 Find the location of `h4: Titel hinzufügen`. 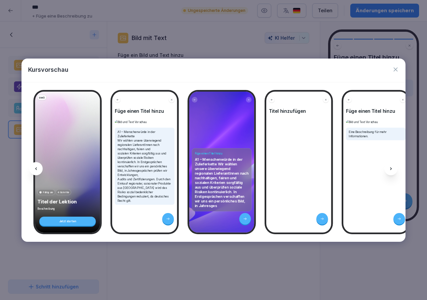

h4: Titel hinzufügen is located at coordinates (299, 111).